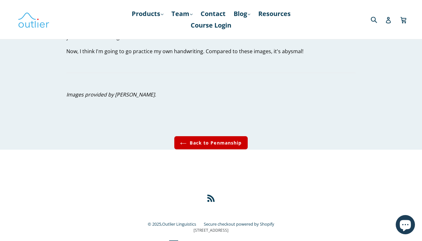  I want to click on a: Contact, so click(213, 14).